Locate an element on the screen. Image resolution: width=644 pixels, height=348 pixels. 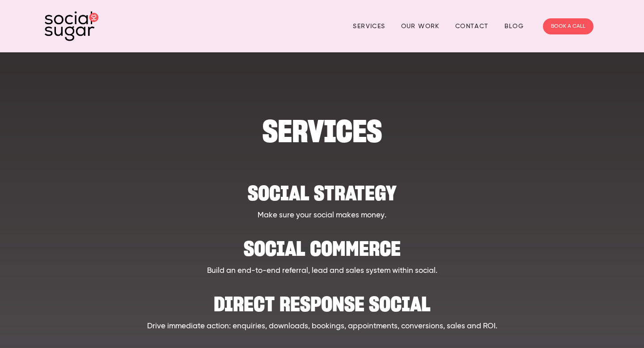
a: Social strategy Make sure your social makes money. is located at coordinates (322, 198).